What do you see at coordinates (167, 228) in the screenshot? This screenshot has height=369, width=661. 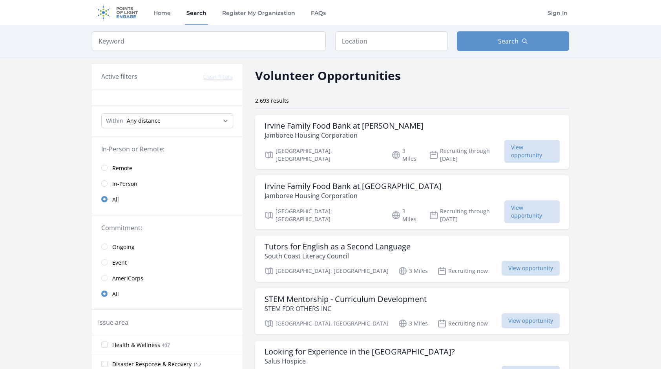 I see `legend: Commitment:` at bounding box center [167, 228].